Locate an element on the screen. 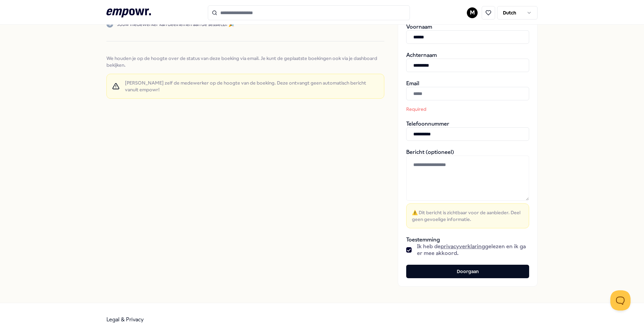  button: Doorgaan is located at coordinates (468, 271).